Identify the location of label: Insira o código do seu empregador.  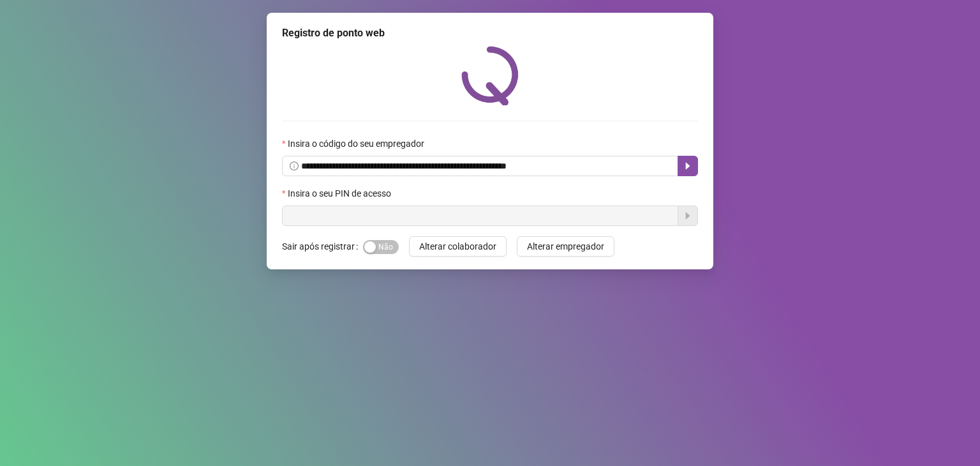
(357, 143).